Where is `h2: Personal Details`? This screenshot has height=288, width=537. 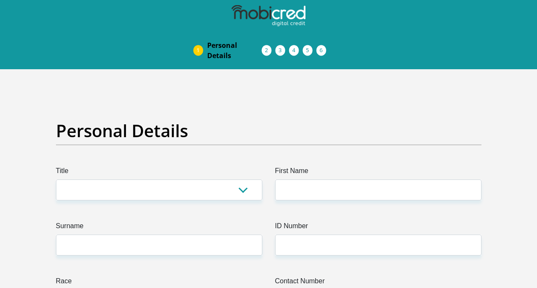 h2: Personal Details is located at coordinates (269, 131).